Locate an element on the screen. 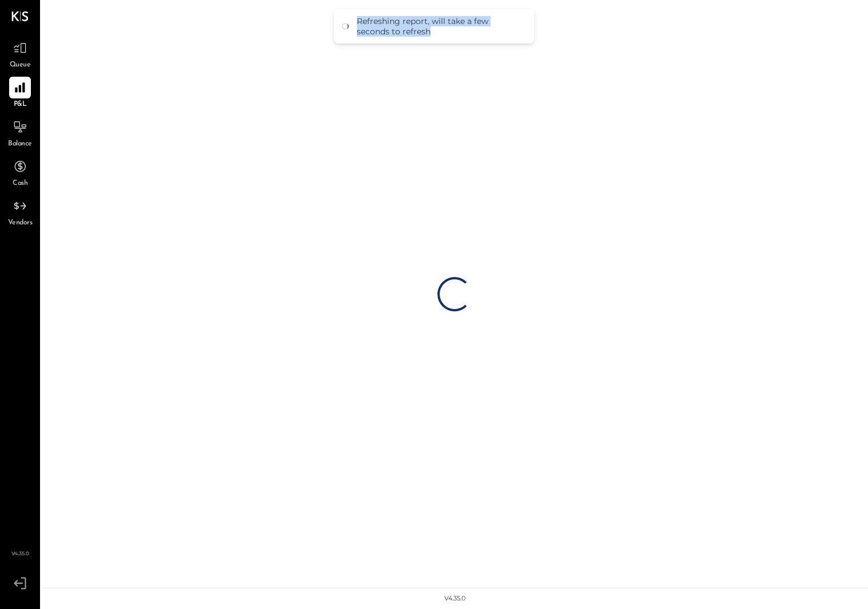  span: Queue is located at coordinates (20, 65).